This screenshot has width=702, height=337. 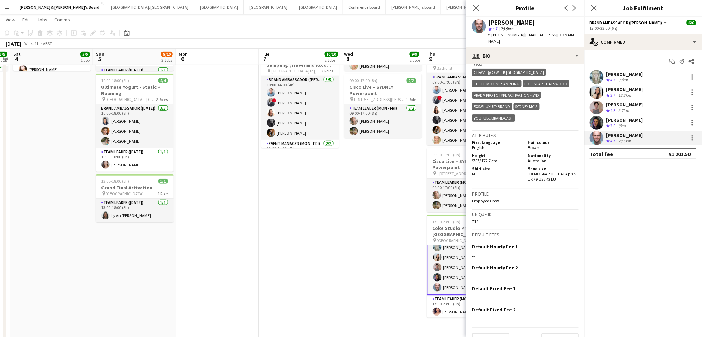 I want to click on a: View, so click(x=10, y=20).